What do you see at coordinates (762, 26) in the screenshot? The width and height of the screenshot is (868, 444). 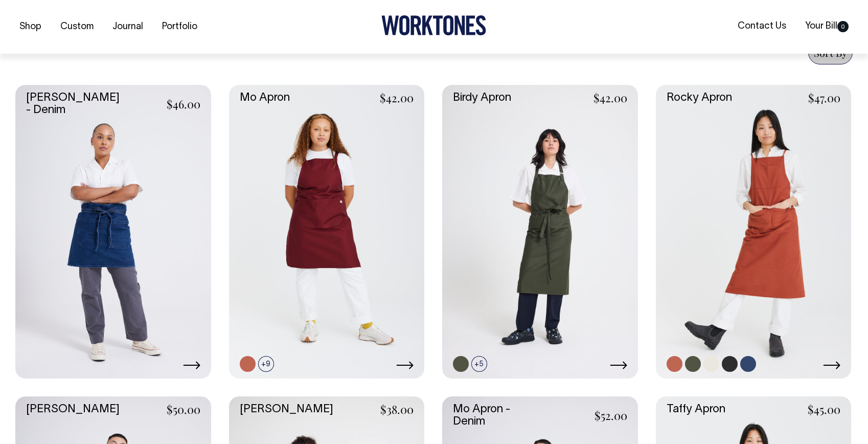 I see `a: Contact Us` at bounding box center [762, 26].